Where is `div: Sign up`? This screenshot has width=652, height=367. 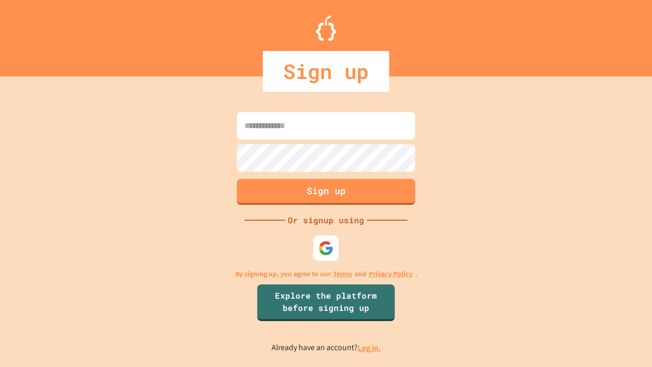
div: Sign up is located at coordinates (326, 71).